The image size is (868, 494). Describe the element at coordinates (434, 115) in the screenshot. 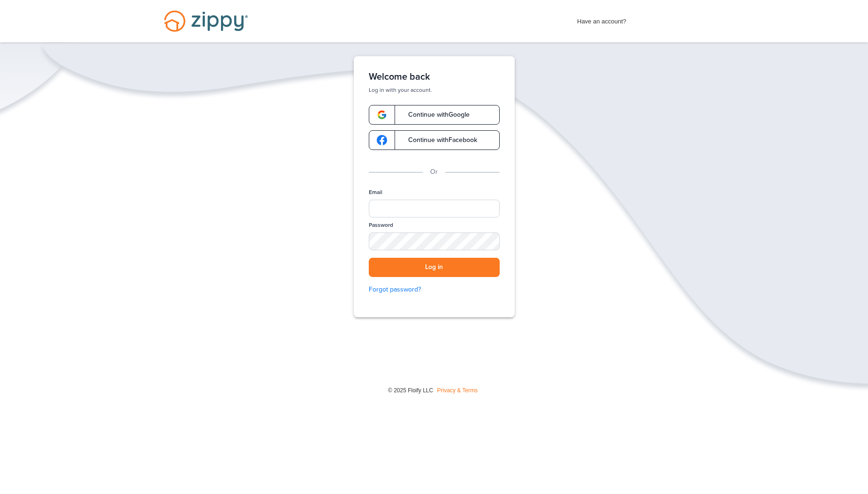

I see `span: Continue with Google` at that location.